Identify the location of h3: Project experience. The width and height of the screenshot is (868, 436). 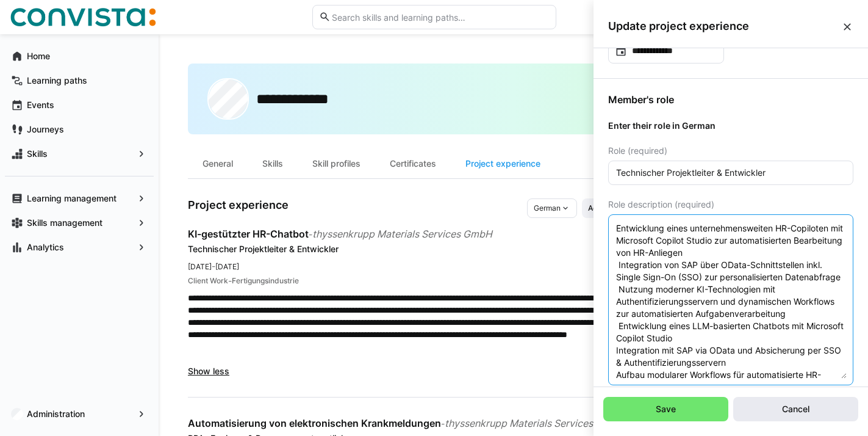
(358, 208).